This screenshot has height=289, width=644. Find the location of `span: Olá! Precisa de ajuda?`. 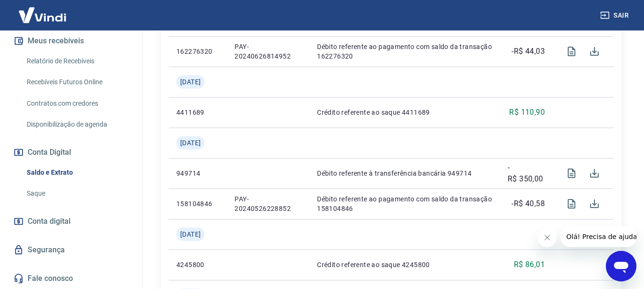

span: Olá! Precisa de ajuda? is located at coordinates (43, 11).